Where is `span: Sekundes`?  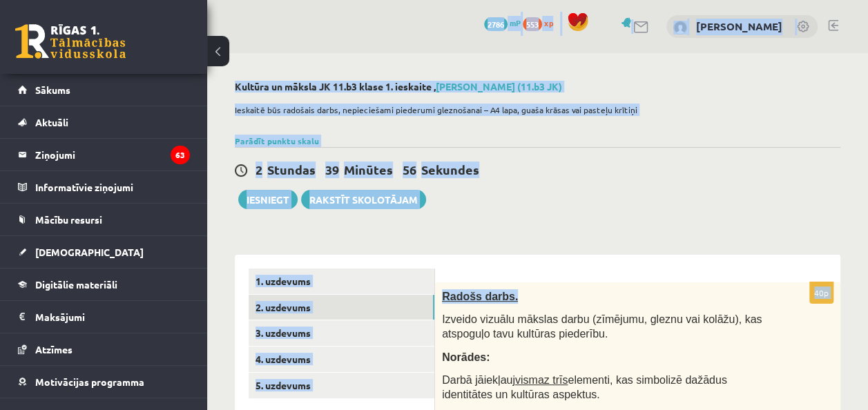
span: Sekundes is located at coordinates (450, 169).